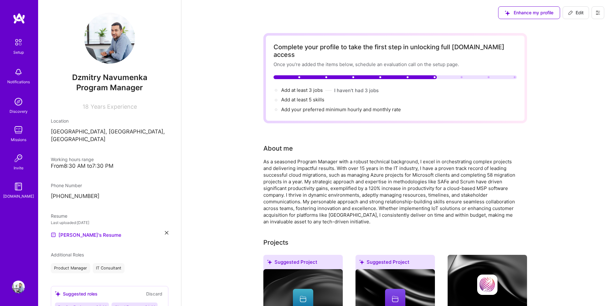  What do you see at coordinates (154, 294) in the screenshot?
I see `button: Discard` at bounding box center [154, 294].